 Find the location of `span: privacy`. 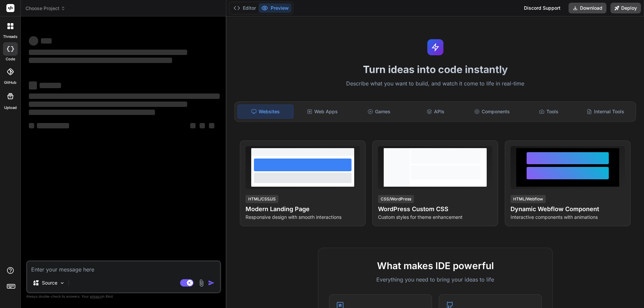

span: privacy is located at coordinates (96, 296).